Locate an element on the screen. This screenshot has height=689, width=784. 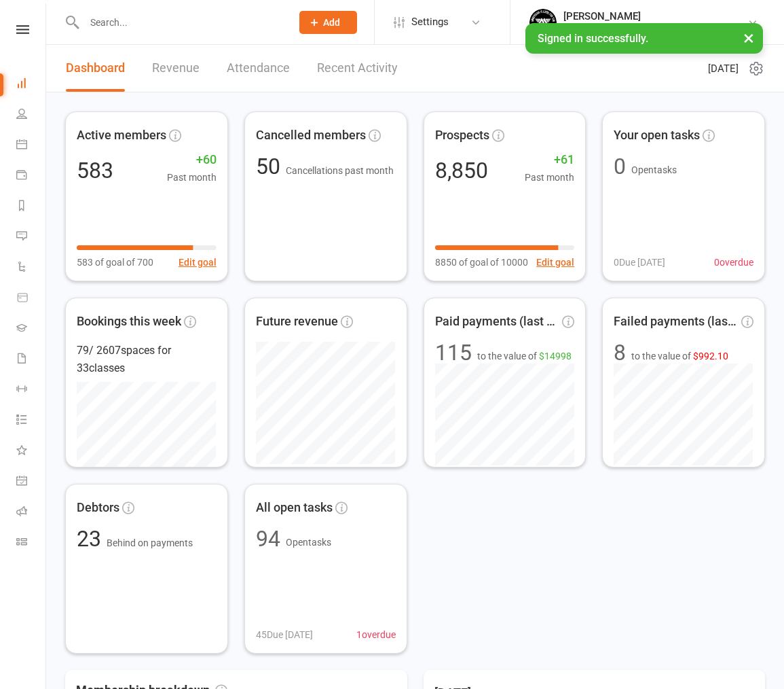
a: Recent Activity is located at coordinates (357, 68).